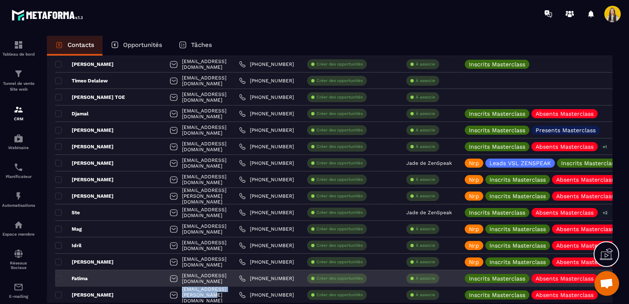 The image size is (629, 304). Describe the element at coordinates (136, 46) in the screenshot. I see `a: Opportunités` at that location.